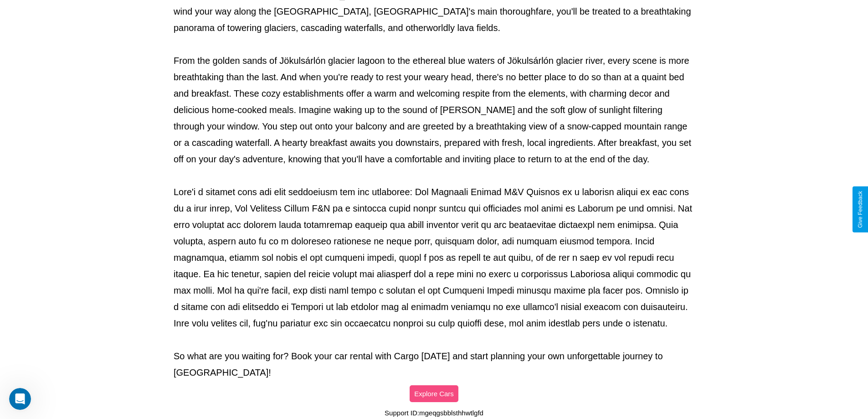  I want to click on button: Explore Cars, so click(434, 393).